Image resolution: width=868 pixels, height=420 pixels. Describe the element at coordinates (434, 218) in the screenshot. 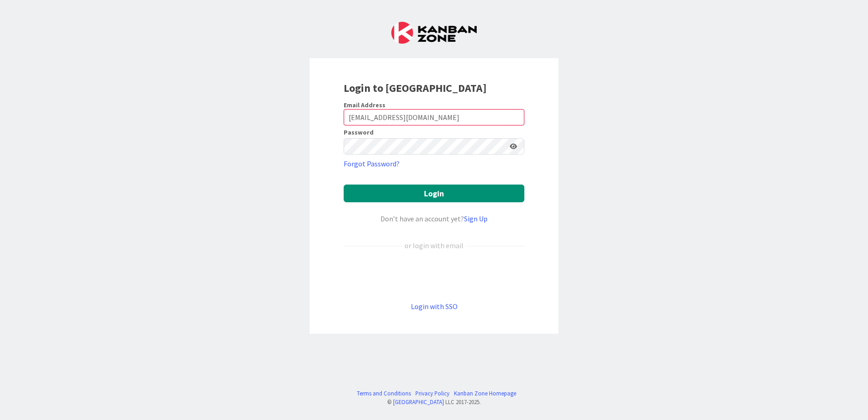

I see `div: Don’t have an account yet?` at that location.